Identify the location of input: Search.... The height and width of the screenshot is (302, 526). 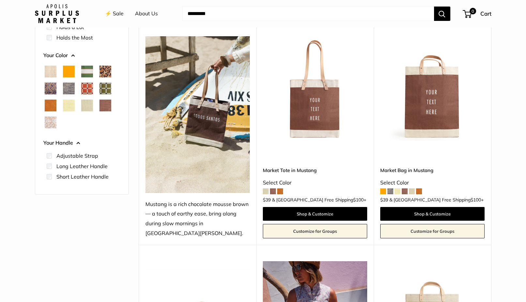
(308, 14).